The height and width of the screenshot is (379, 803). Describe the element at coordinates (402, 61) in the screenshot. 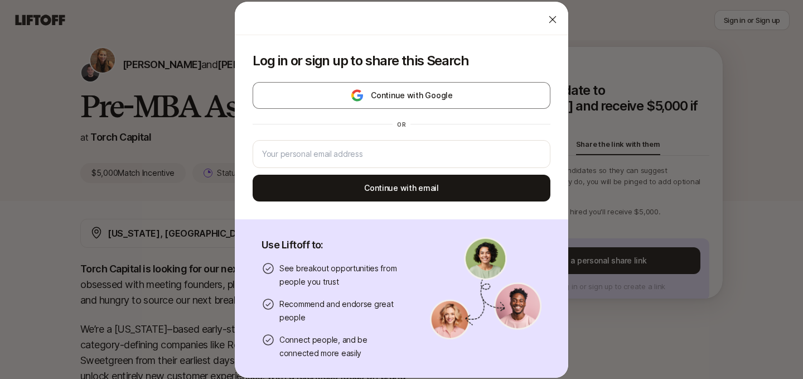

I see `p: Log in or sign up to share this Search` at that location.